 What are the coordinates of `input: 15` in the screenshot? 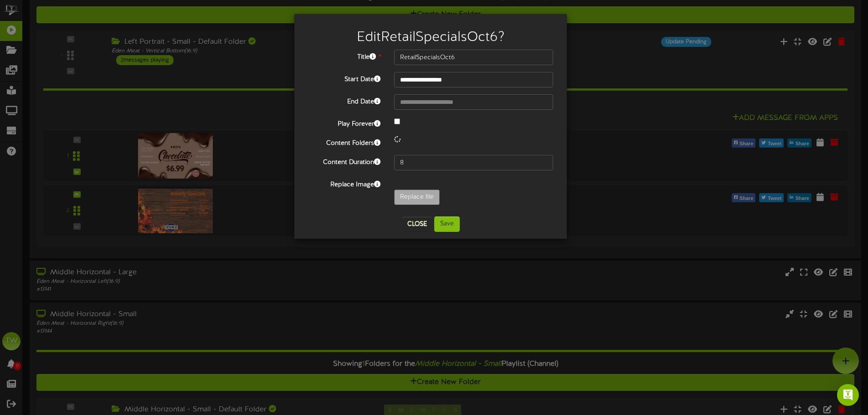 It's located at (474, 163).